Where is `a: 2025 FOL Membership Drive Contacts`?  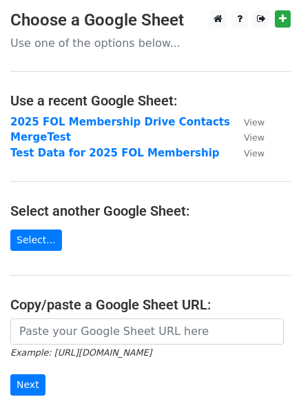
a: 2025 FOL Membership Drive Contacts is located at coordinates (120, 122).